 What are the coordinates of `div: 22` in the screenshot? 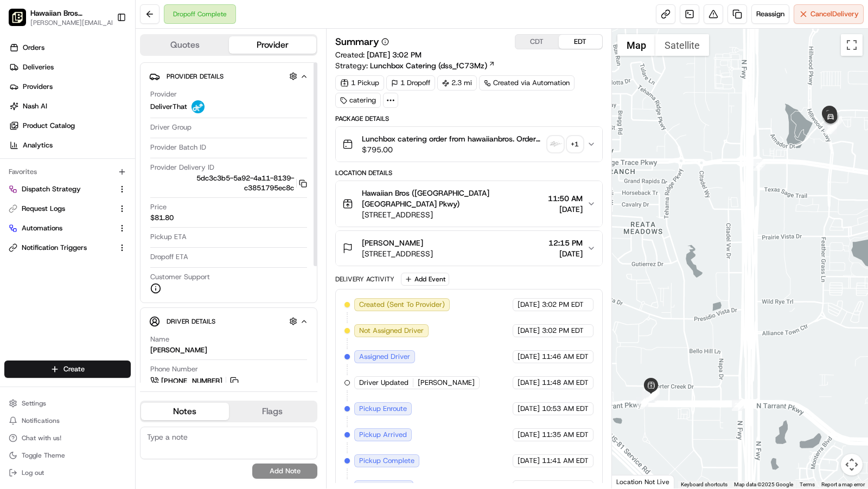 It's located at (760, 165).